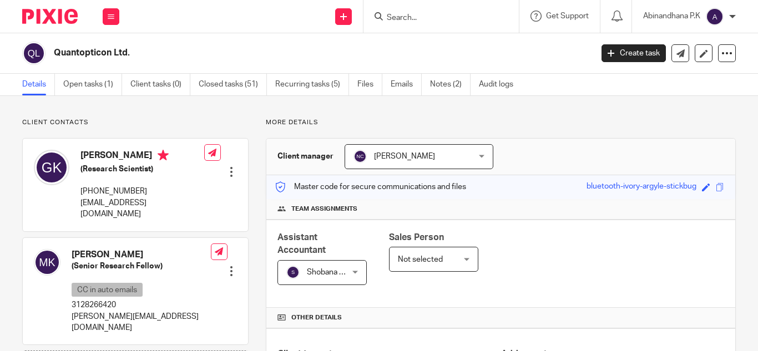  What do you see at coordinates (450, 84) in the screenshot?
I see `a: Notes (2)` at bounding box center [450, 84].